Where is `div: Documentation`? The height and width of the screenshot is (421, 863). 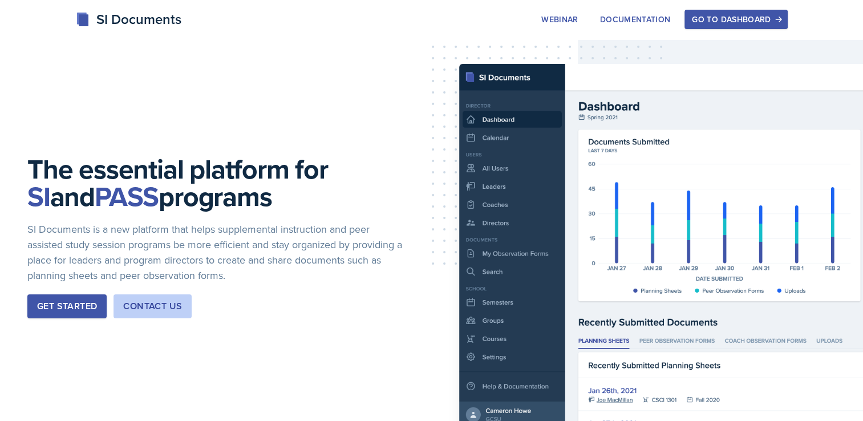 div: Documentation is located at coordinates (635, 19).